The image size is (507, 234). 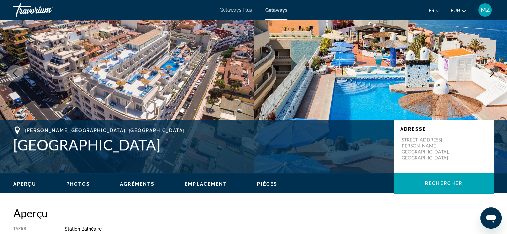 What do you see at coordinates (206, 184) in the screenshot?
I see `span: Emplacement` at bounding box center [206, 184].